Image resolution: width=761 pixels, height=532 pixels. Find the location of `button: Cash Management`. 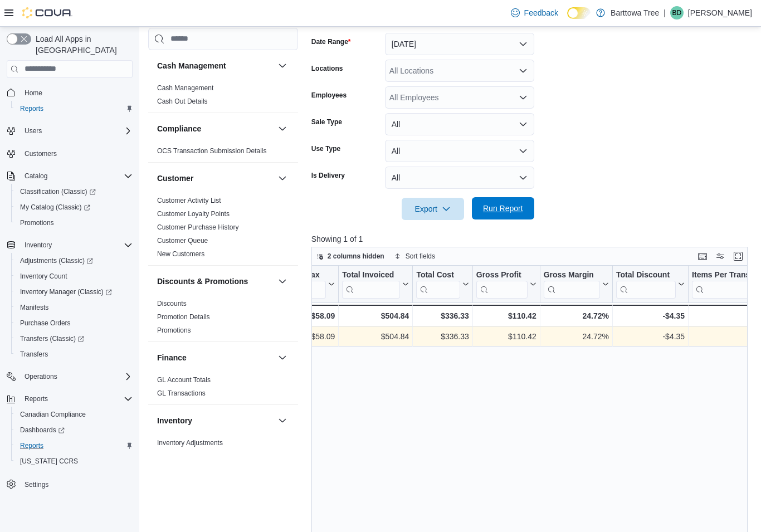

button: Cash Management is located at coordinates (283, 66).